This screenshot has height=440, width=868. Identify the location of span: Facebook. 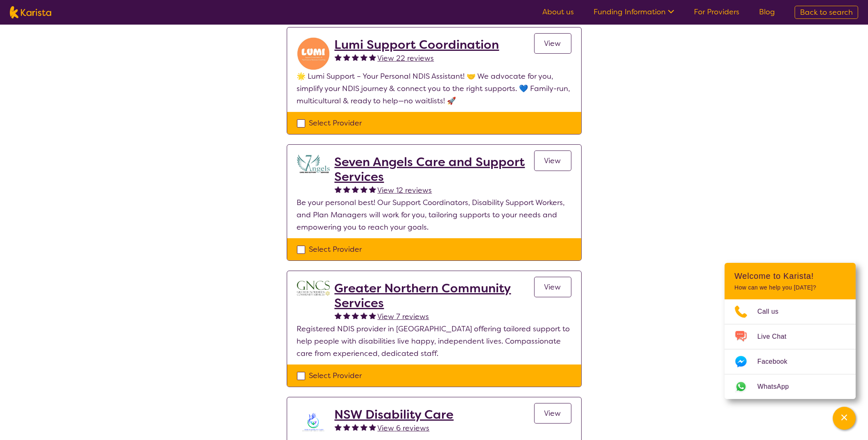
(777, 362).